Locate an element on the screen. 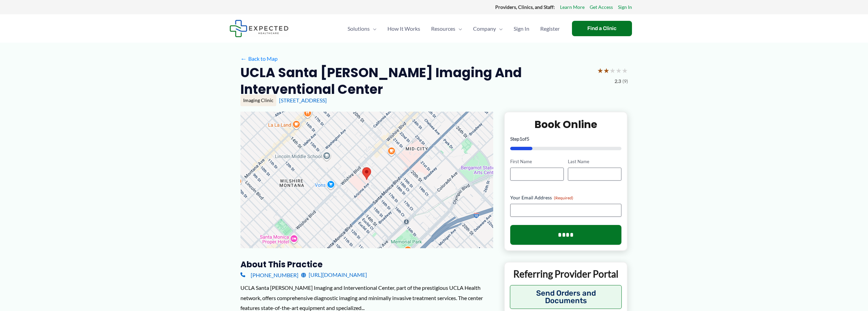 The width and height of the screenshot is (868, 311). nav: Primary Site Navigation is located at coordinates (454, 28).